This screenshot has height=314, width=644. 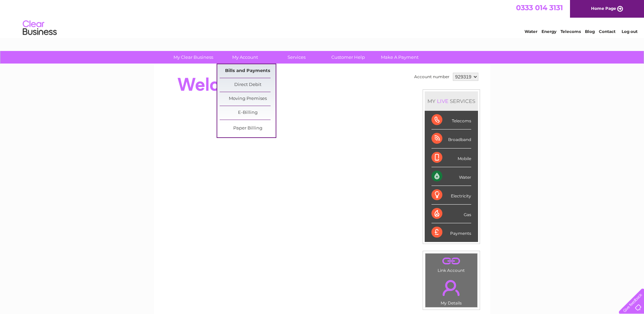 I want to click on a: Energy, so click(x=549, y=31).